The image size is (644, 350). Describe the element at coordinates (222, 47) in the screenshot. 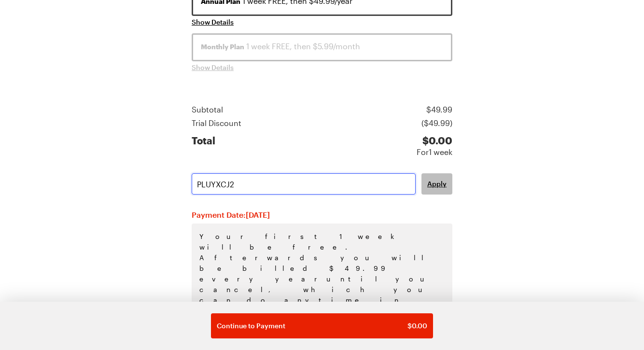

I see `span: Monthly Plan` at that location.